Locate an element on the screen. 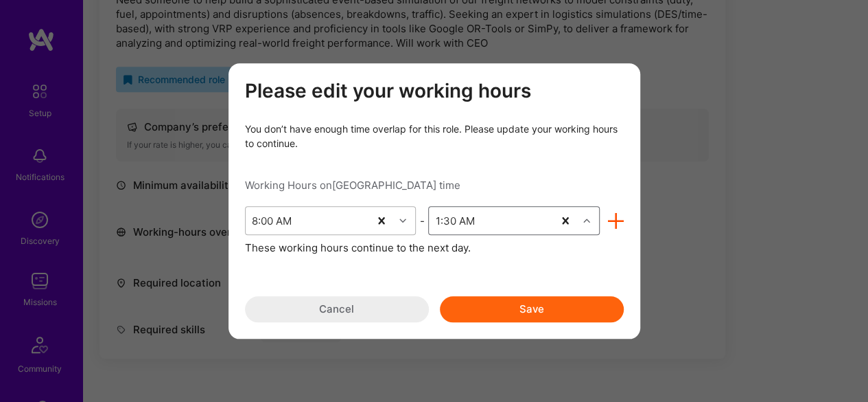 This screenshot has width=868, height=402. div: These working hours continue to the next day. is located at coordinates (434, 248).